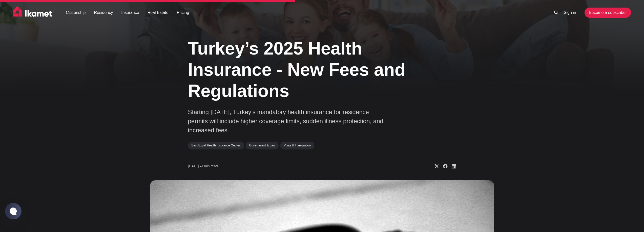 The height and width of the screenshot is (232, 644). I want to click on a: Government & Law, so click(262, 145).